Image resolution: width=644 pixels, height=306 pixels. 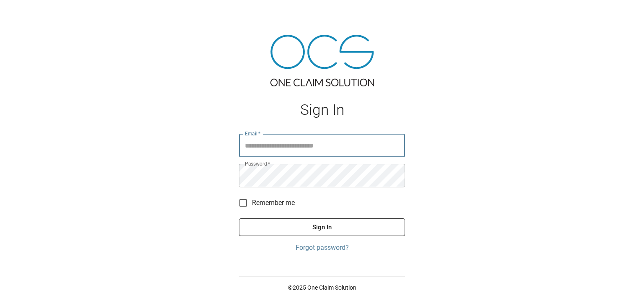 What do you see at coordinates (322, 60) in the screenshot?
I see `img: ocs-logo-tra.png` at bounding box center [322, 60].